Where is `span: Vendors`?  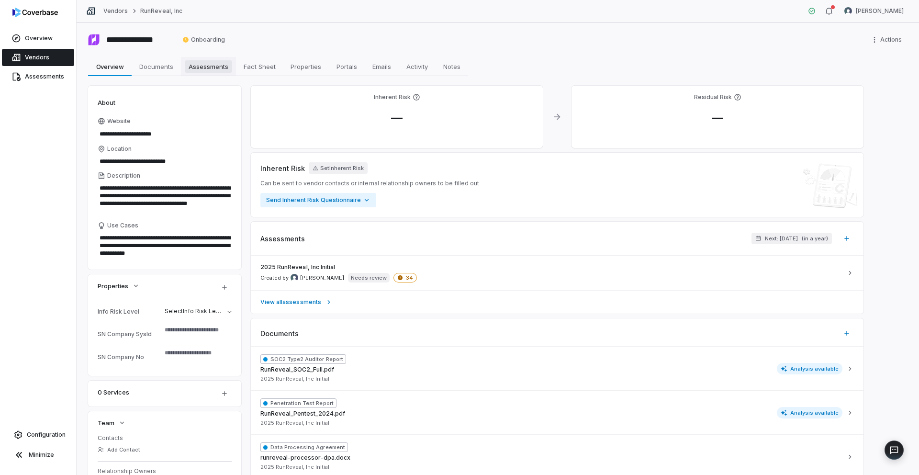
span: Vendors is located at coordinates (37, 57).